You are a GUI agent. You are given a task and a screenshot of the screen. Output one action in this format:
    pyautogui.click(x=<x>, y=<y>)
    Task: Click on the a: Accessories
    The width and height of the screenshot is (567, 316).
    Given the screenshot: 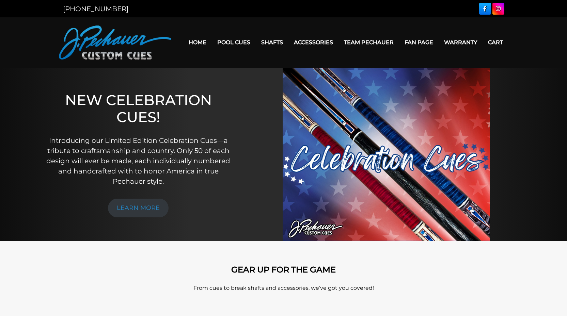 What is the action you would take?
    pyautogui.click(x=313, y=42)
    